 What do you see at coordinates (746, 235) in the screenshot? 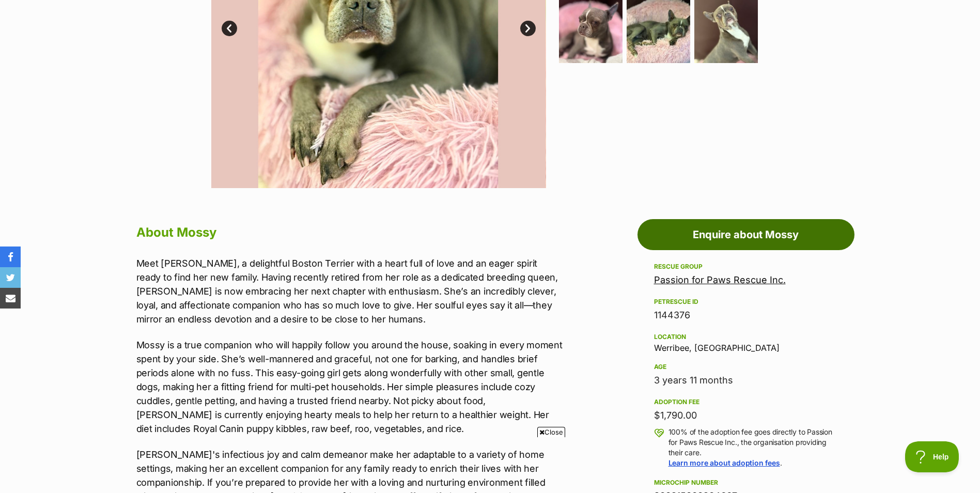
I see `a: Enquire about Mossy` at bounding box center [746, 235].